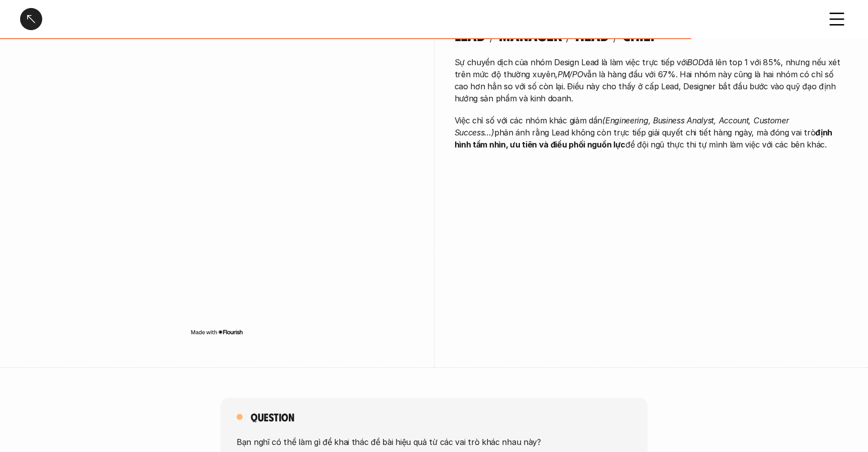  What do you see at coordinates (272, 417) in the screenshot?
I see `h5: Question` at bounding box center [272, 417].